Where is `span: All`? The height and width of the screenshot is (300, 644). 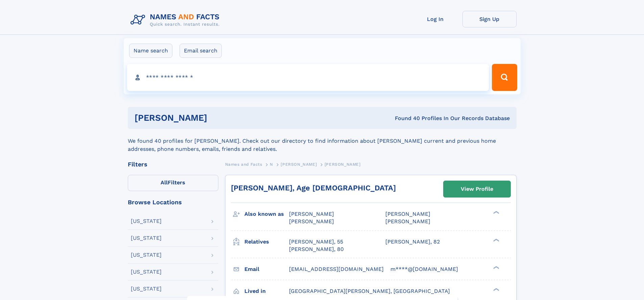 span: All is located at coordinates (164, 182).